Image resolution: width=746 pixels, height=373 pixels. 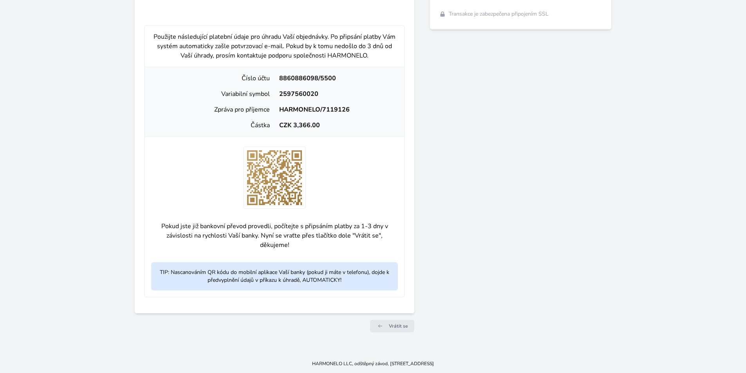 I want to click on span: Vrátit se, so click(x=398, y=326).